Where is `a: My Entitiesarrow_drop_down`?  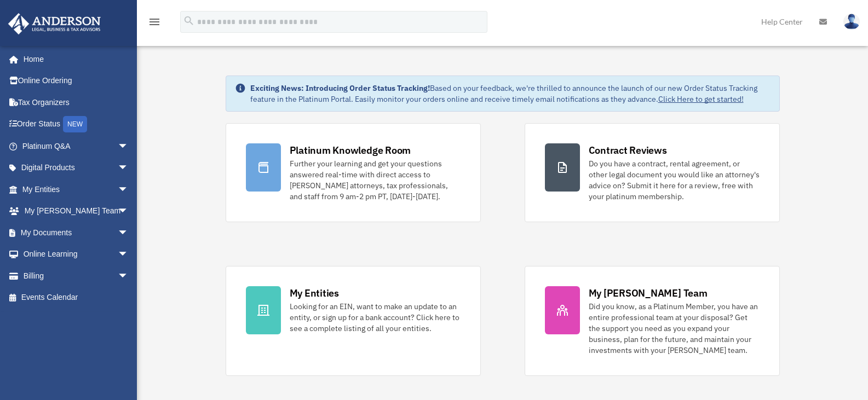 a: My Entitiesarrow_drop_down is located at coordinates (76, 189).